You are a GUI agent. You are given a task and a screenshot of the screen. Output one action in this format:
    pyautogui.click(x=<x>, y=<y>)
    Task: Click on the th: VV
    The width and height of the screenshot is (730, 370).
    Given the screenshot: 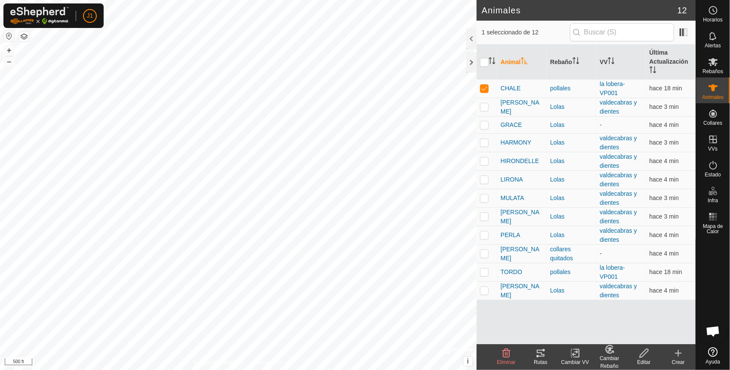 What is the action you would take?
    pyautogui.click(x=621, y=62)
    